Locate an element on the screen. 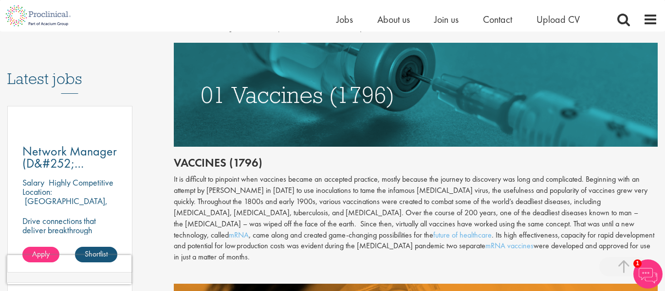 The height and width of the screenshot is (291, 665). img: Chatbot is located at coordinates (648, 274).